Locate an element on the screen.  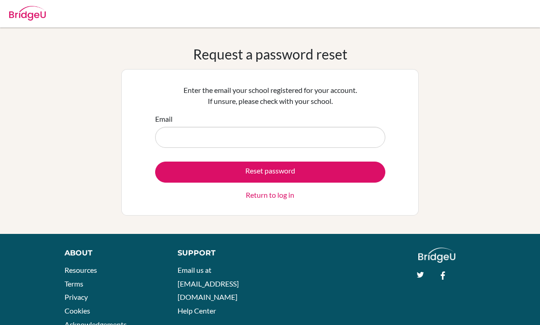
h1: Request a password reset is located at coordinates (270, 54).